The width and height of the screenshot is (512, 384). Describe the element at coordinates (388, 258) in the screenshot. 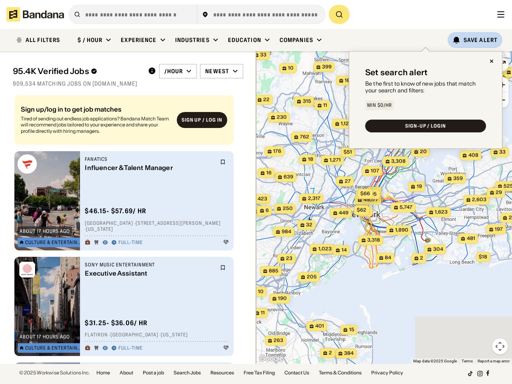

I see `span: 84` at that location.